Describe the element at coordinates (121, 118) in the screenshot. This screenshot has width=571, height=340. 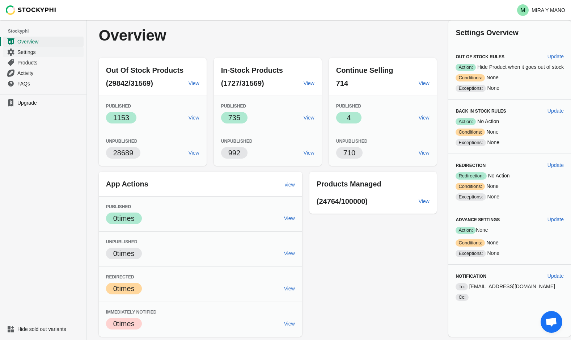
I see `span: 1153` at that location.